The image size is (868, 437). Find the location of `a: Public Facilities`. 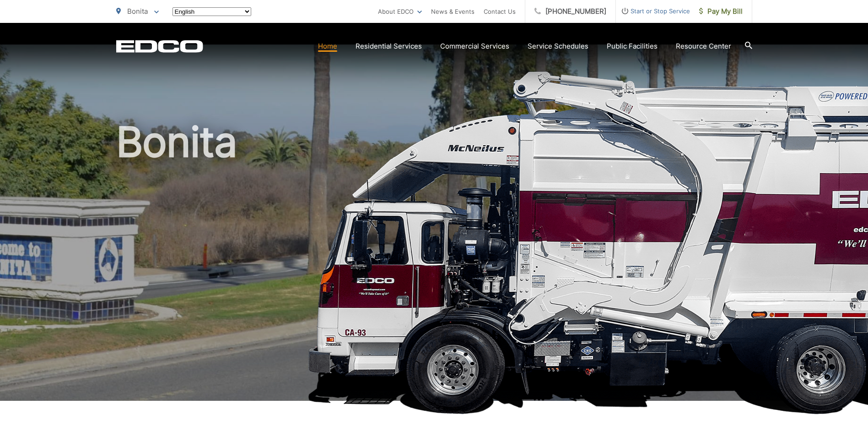

a: Public Facilities is located at coordinates (632, 46).